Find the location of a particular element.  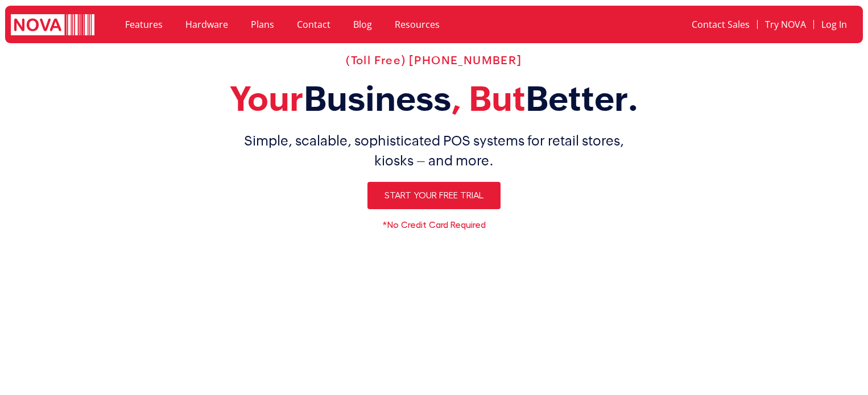

a: Try NOVA is located at coordinates (785, 24).